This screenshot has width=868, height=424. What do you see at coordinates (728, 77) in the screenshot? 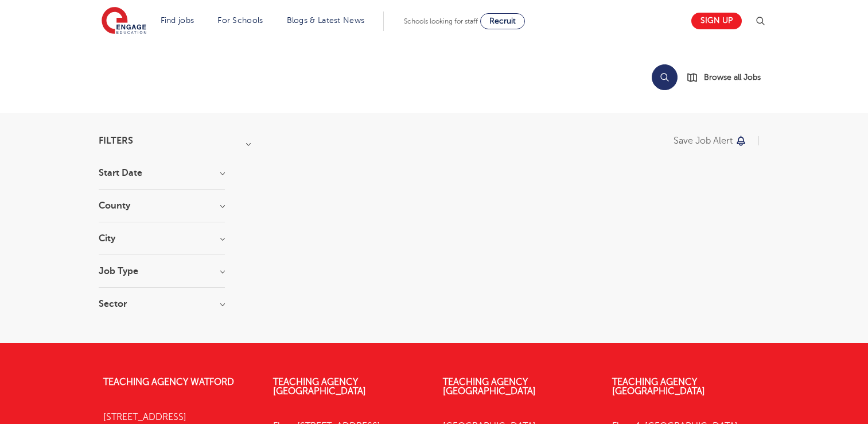
I see `a: Browse all Jobs` at bounding box center [728, 77].